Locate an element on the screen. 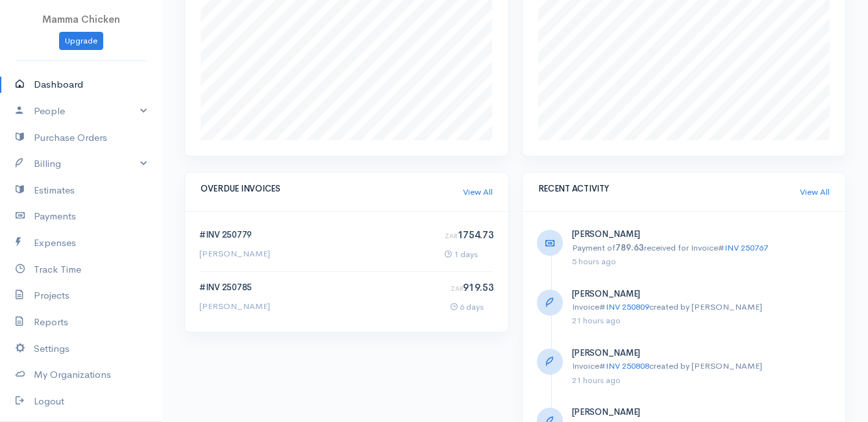 This screenshot has height=422, width=868. h4: 919.53 is located at coordinates (472, 287).